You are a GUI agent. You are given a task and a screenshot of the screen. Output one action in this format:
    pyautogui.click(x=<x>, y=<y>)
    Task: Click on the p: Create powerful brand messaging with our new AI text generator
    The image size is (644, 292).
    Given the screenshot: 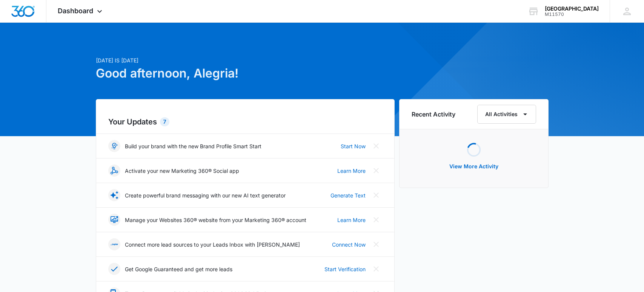 What is the action you would take?
    pyautogui.click(x=206, y=195)
    